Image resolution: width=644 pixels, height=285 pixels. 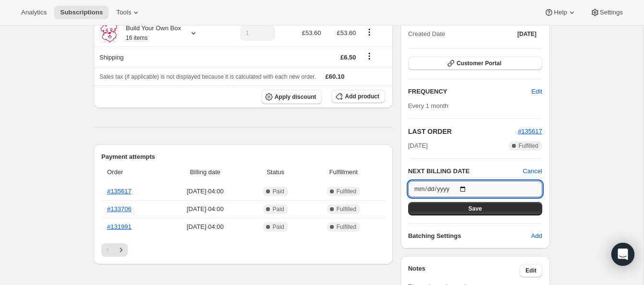 I want to click on span: Analytics, so click(x=34, y=12).